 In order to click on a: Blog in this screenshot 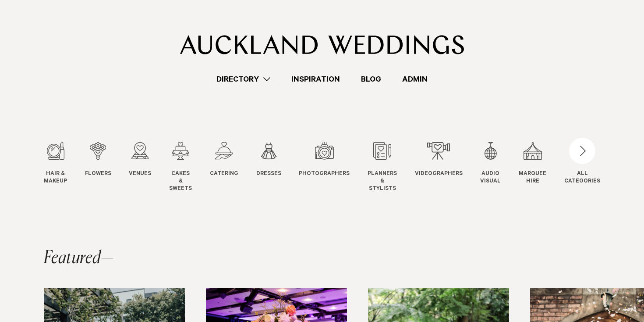, I will do `click(371, 79)`.